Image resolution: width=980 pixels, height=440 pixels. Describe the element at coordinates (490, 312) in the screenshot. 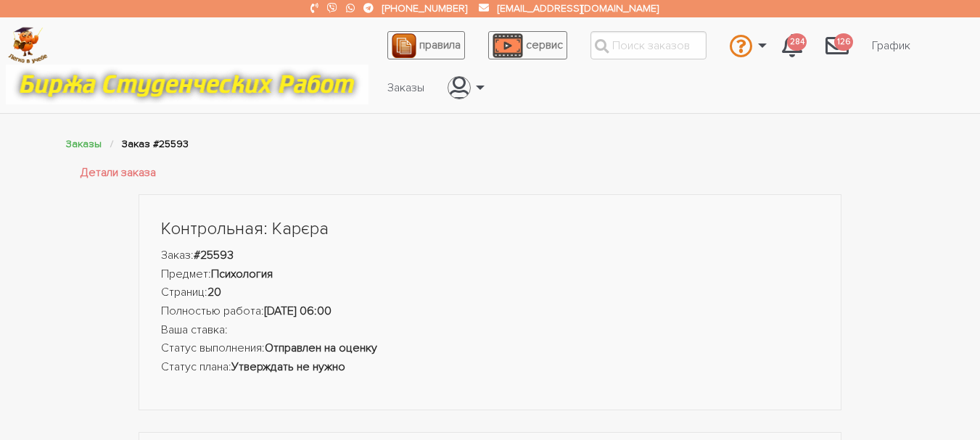

I see `li: Полностью работа:` at that location.